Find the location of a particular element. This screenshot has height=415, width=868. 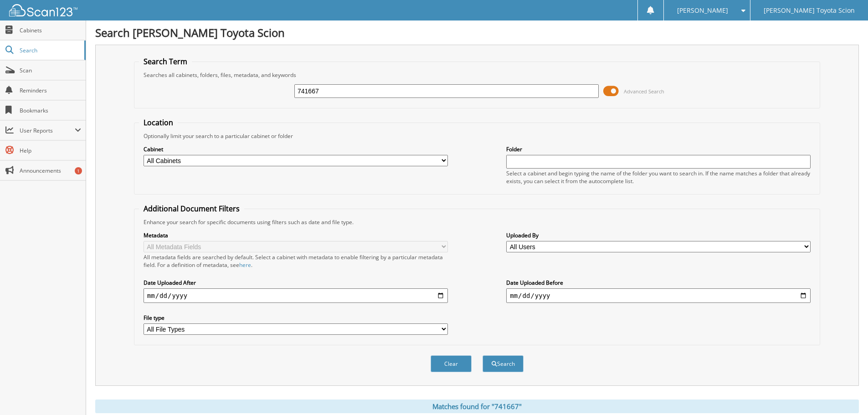

label: Metadata is located at coordinates (296, 235).